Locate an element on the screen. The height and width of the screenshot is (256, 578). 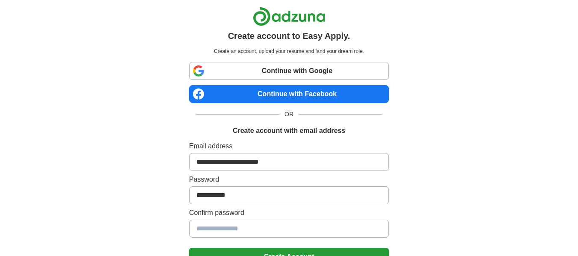
img: Adzuna logo is located at coordinates (289, 16).